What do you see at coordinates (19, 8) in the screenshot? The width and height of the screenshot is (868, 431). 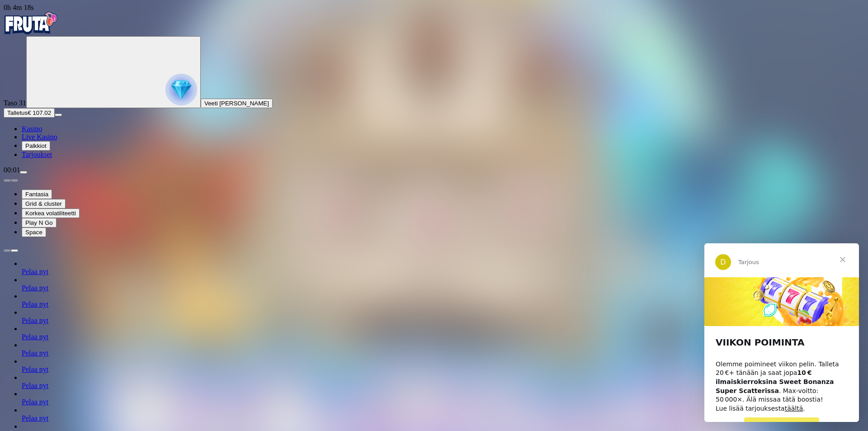 I see `span: user session time` at bounding box center [19, 8].